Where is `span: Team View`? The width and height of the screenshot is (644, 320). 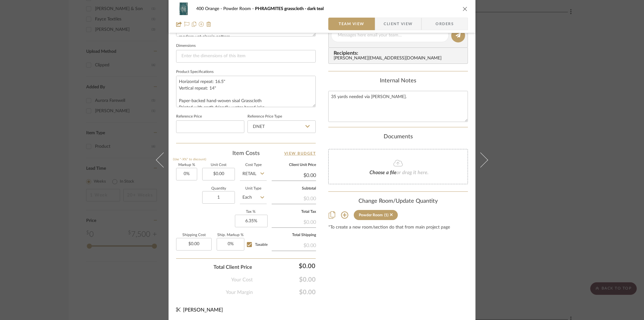
span: Team View is located at coordinates (351, 24).